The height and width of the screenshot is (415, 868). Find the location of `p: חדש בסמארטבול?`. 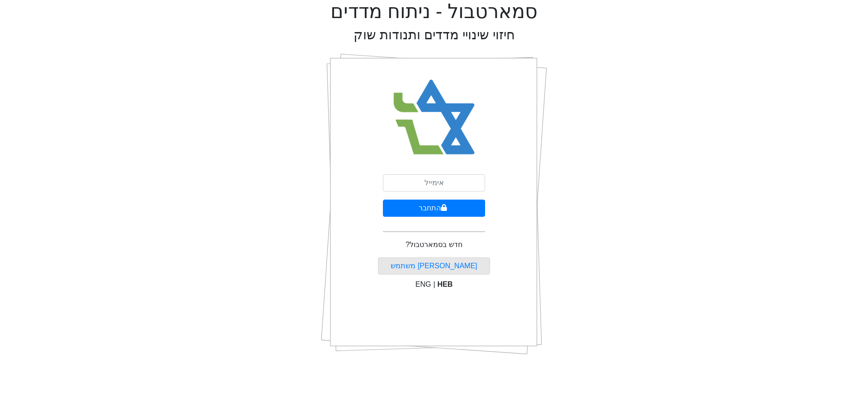

p: חדש בסמארטבול? is located at coordinates (433, 245).